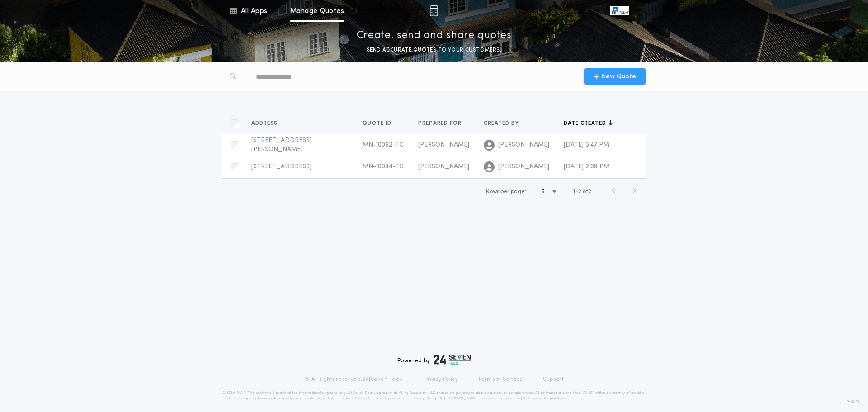 This screenshot has width=868, height=412. I want to click on span: 1, so click(574, 192).